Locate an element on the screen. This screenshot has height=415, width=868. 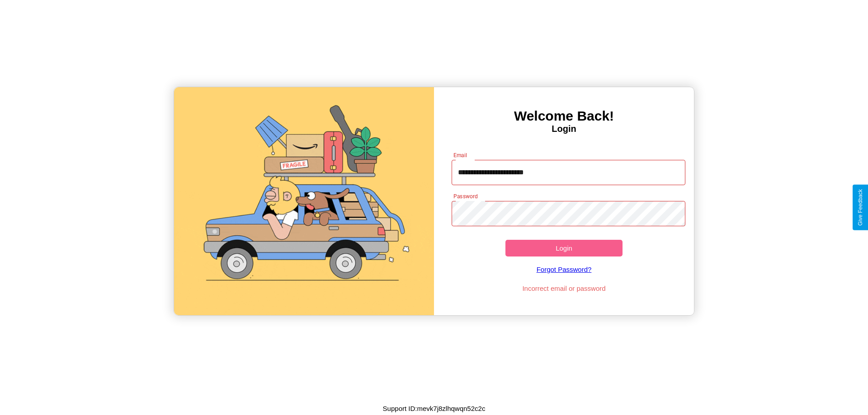
a: Forgot Password? is located at coordinates (564, 269).